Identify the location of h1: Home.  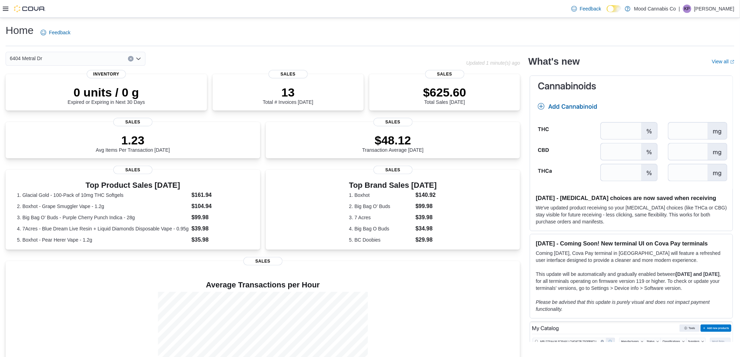
(20, 30).